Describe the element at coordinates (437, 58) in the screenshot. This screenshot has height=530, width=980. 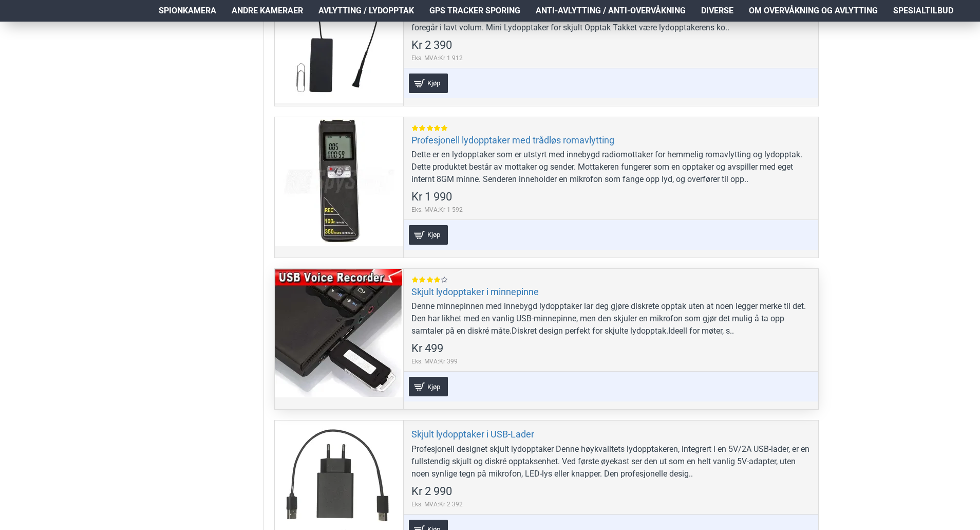
I see `span: Eks. MVA:Kr 1 912` at that location.